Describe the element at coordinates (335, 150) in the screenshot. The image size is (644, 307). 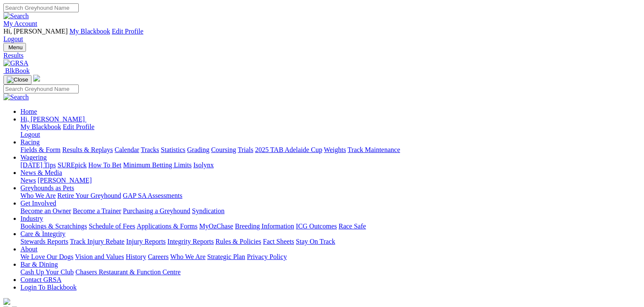
I see `a: Weights` at that location.